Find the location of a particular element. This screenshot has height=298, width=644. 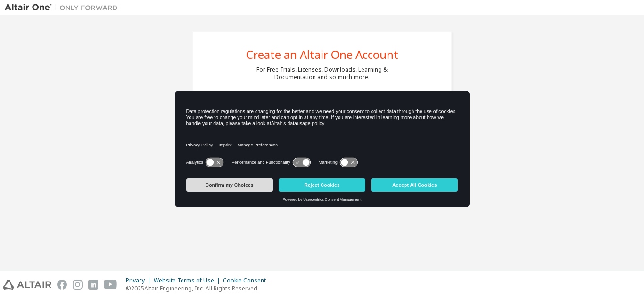

img: instagram.svg is located at coordinates (77, 284).